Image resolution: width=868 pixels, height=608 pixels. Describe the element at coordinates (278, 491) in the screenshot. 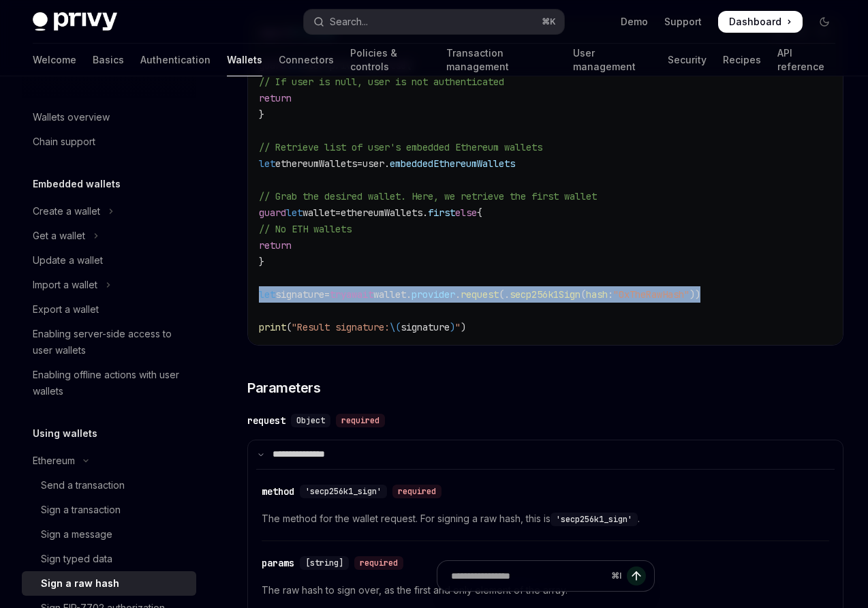

I see `div: method` at that location.